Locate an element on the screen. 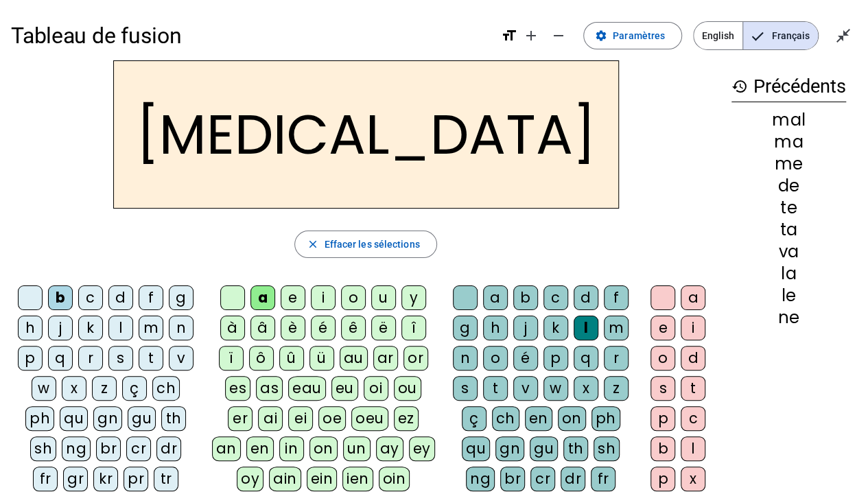 Image resolution: width=868 pixels, height=494 pixels. div: or is located at coordinates (416, 358).